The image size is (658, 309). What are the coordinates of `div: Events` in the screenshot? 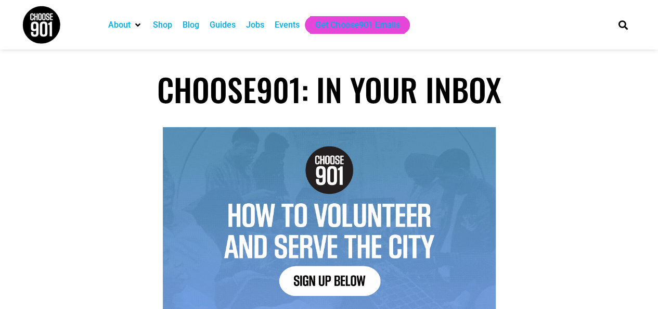 It's located at (287, 25).